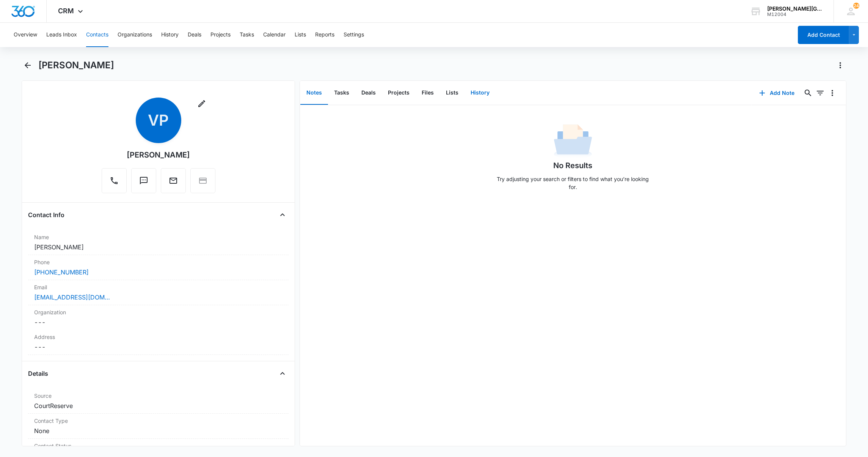  Describe the element at coordinates (274, 35) in the screenshot. I see `button: Calendar` at that location.